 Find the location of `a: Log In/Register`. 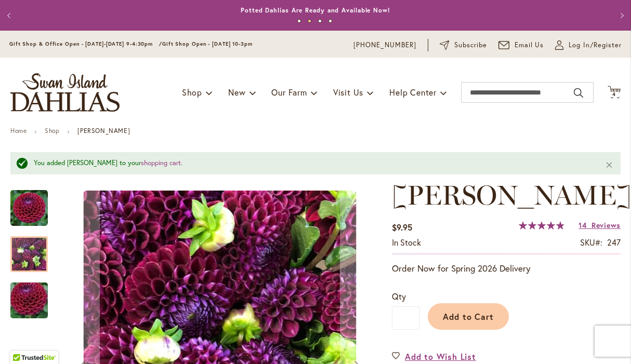

a: Log In/Register is located at coordinates (588, 45).